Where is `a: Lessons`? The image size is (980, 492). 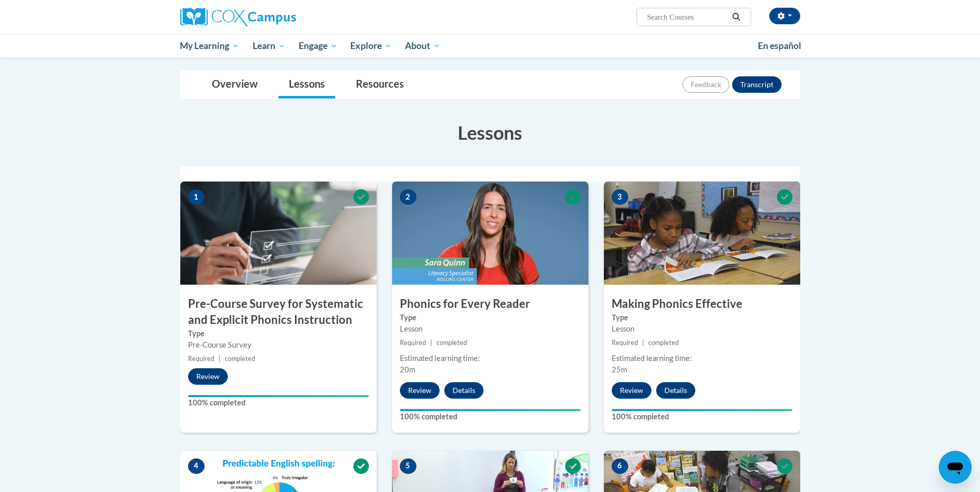
a: Lessons is located at coordinates (307, 85).